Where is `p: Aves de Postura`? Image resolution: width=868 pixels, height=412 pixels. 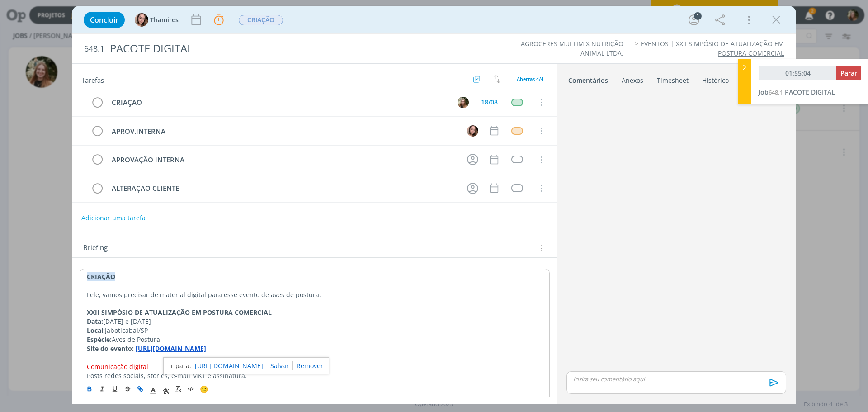
p: Aves de Postura is located at coordinates (314, 339).